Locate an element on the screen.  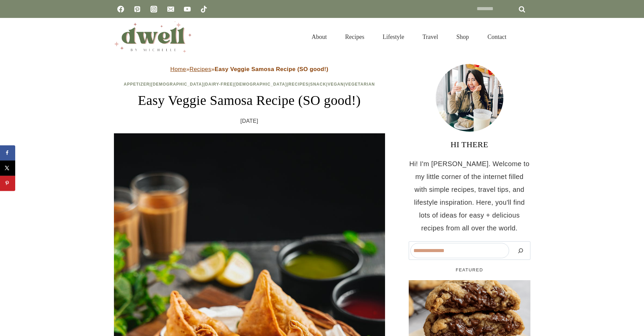
button: Search is located at coordinates (521, 251).